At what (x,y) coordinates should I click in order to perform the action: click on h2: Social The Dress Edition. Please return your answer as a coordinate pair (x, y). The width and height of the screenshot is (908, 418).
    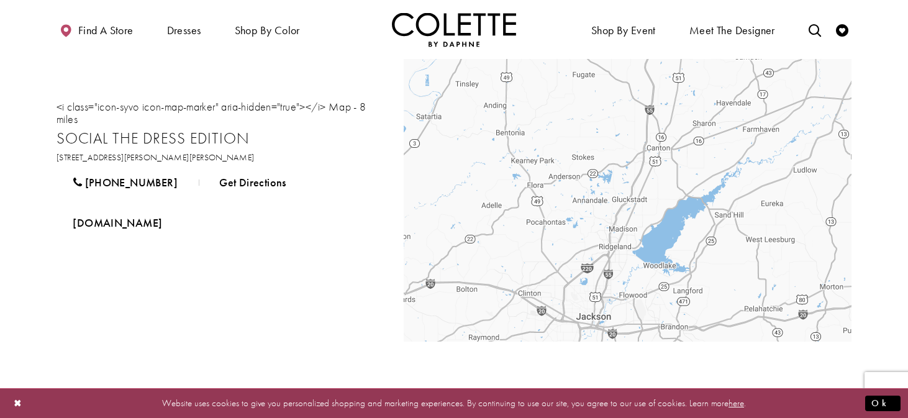
    Looking at the image, I should click on (218, 139).